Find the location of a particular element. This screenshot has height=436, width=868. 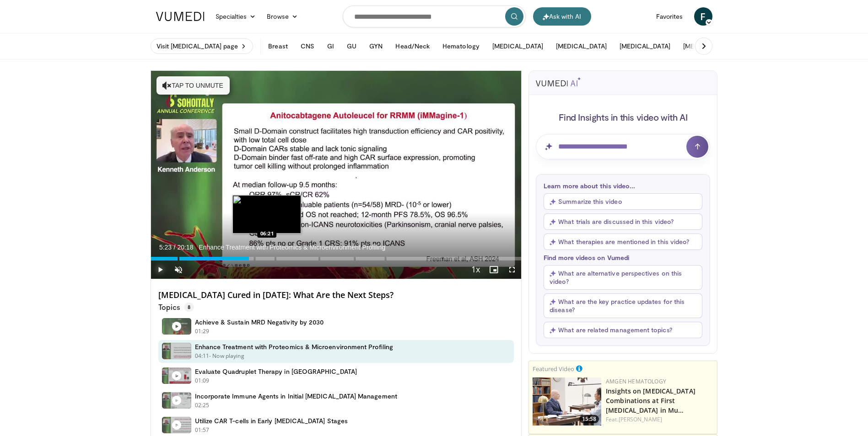

button: What are the key practice updates for this disease? is located at coordinates (623, 306).